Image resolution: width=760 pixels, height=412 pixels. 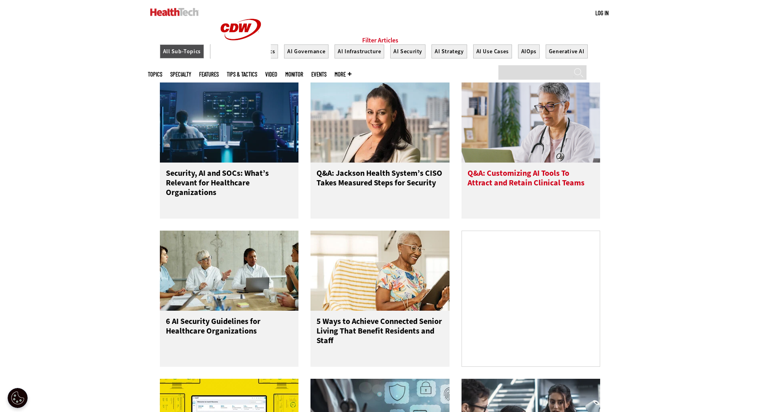 What do you see at coordinates (294, 74) in the screenshot?
I see `a: MonITor` at bounding box center [294, 74].